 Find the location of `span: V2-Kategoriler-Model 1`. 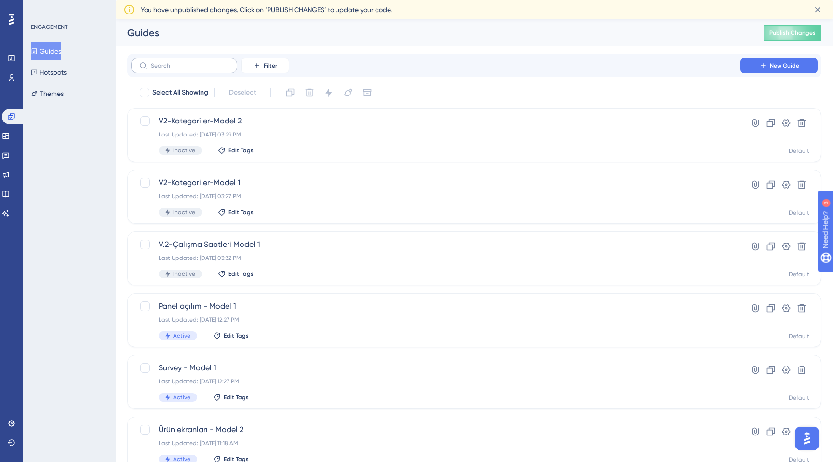

span: V2-Kategoriler-Model 1 is located at coordinates (436, 183).